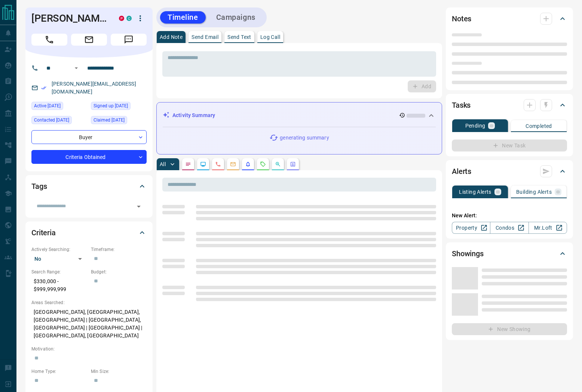 The width and height of the screenshot is (582, 392). I want to click on div: Activity Summary, so click(299, 115).